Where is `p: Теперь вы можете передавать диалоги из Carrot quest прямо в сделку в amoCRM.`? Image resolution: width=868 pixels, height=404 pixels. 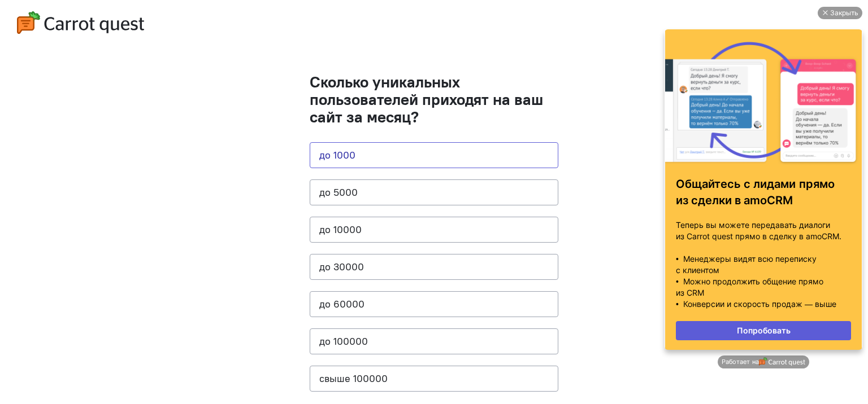 p: Теперь вы можете передавать диалоги из Carrot quest прямо в сделку в amoCRM. is located at coordinates (104, 231).